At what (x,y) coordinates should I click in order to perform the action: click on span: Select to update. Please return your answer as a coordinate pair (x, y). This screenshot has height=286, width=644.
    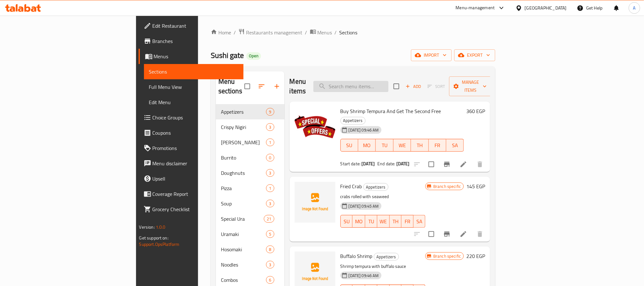
    Looking at the image, I should click on (431, 234).